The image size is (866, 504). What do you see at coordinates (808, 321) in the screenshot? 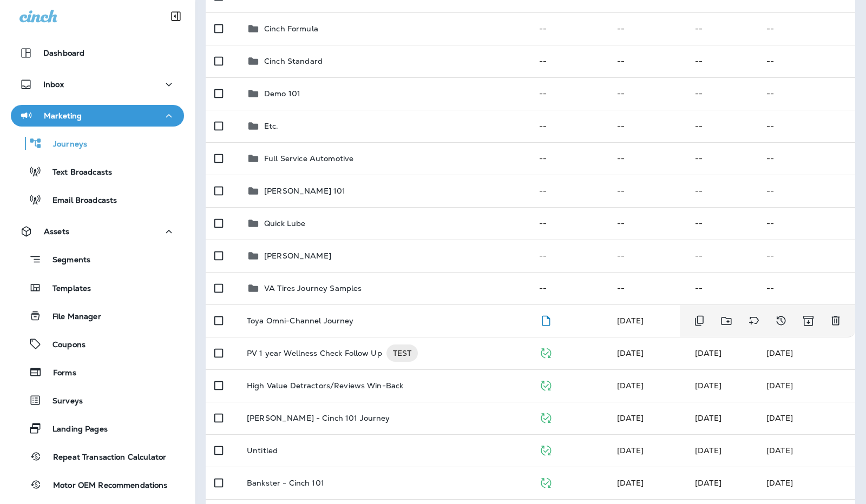
I see `button: Archive` at bounding box center [808, 321].